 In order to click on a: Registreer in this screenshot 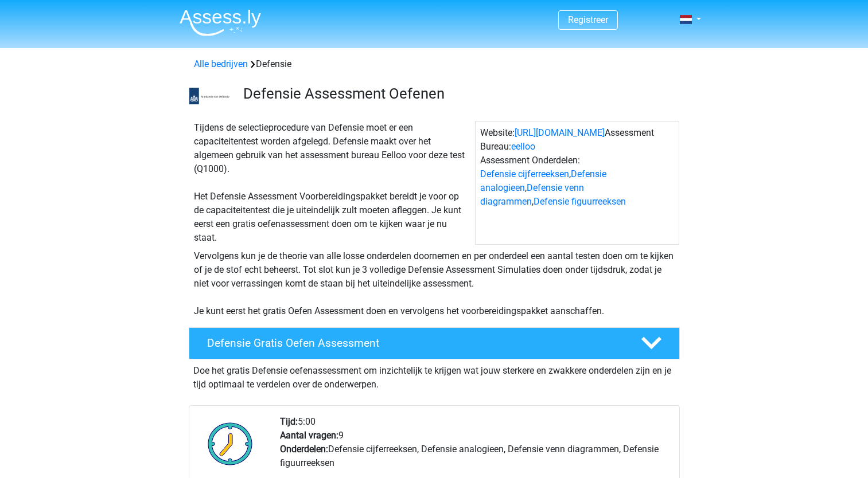, I will do `click(588, 19)`.